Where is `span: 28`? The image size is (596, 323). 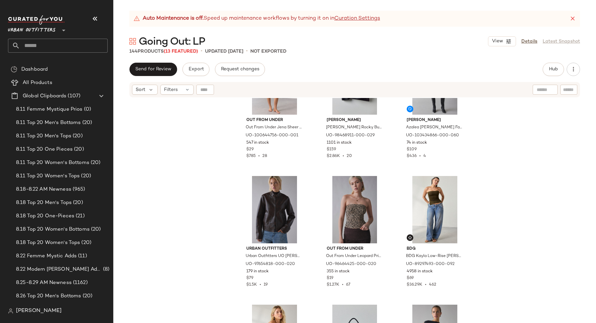
span: 28 is located at coordinates (265, 156).